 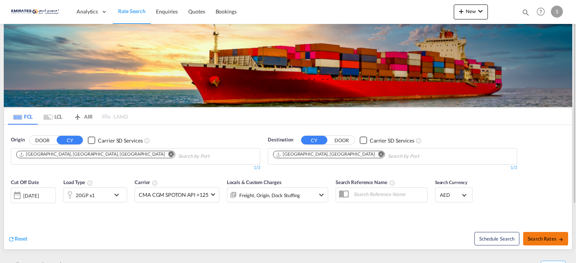 What do you see at coordinates (146, 182) in the screenshot?
I see `span: Carrier` at bounding box center [146, 182].